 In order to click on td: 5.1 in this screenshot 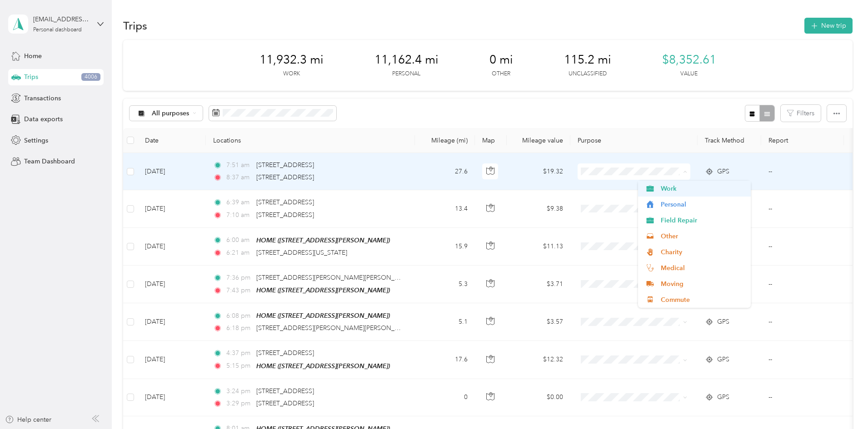, I will do `click(445, 322)`.